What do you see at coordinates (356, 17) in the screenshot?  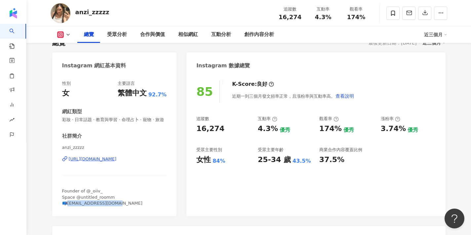 I see `span: 174%` at bounding box center [356, 17].